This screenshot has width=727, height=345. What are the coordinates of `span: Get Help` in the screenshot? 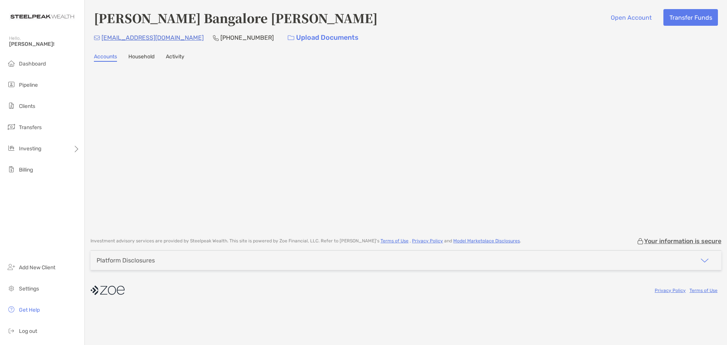 It's located at (29, 310).